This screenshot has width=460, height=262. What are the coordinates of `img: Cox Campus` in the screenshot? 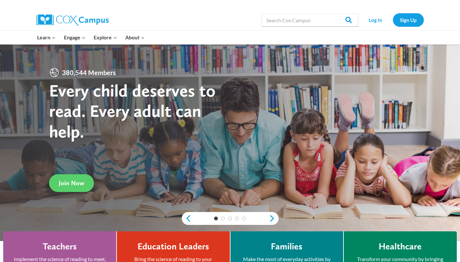 It's located at (73, 20).